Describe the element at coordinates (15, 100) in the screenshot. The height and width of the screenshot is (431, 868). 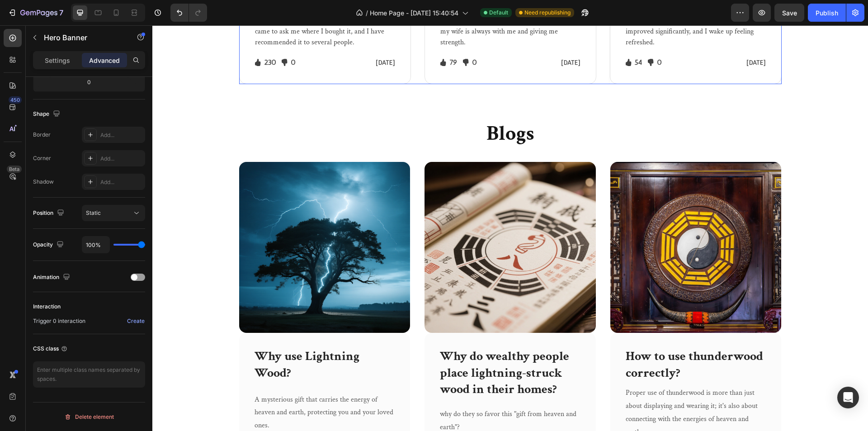
I see `div: 450` at that location.